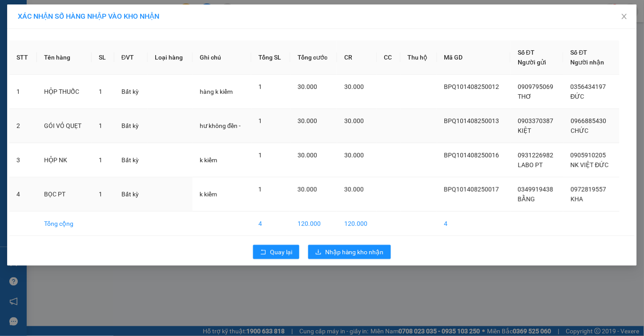 The width and height of the screenshot is (644, 336). What do you see at coordinates (589, 121) in the screenshot?
I see `span: 0966885430` at bounding box center [589, 121].